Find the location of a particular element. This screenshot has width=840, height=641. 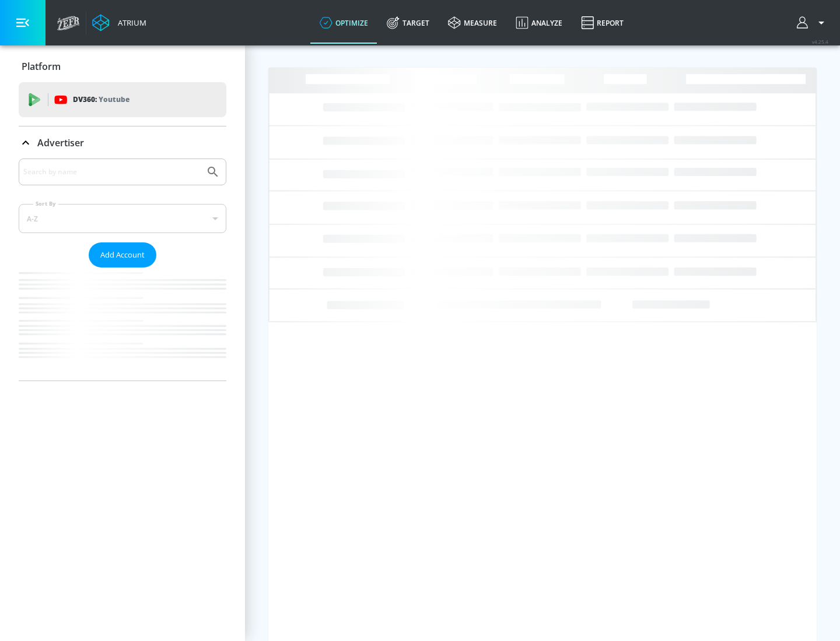

a: measure is located at coordinates (472, 23).